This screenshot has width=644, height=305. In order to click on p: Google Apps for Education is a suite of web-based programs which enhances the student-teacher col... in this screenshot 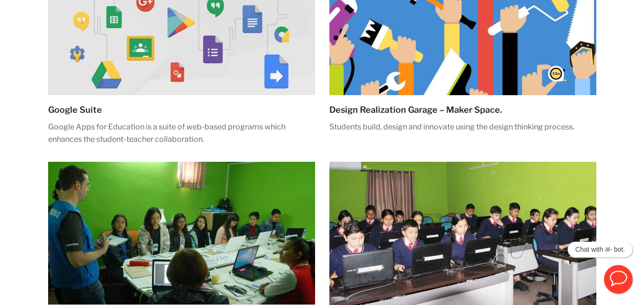, I will do `click(182, 133)`.